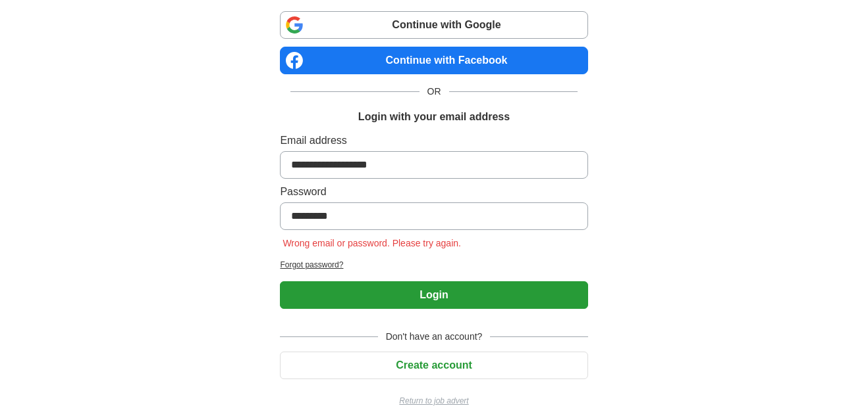  What do you see at coordinates (434, 337) in the screenshot?
I see `span: Don't have an account?` at bounding box center [434, 337].